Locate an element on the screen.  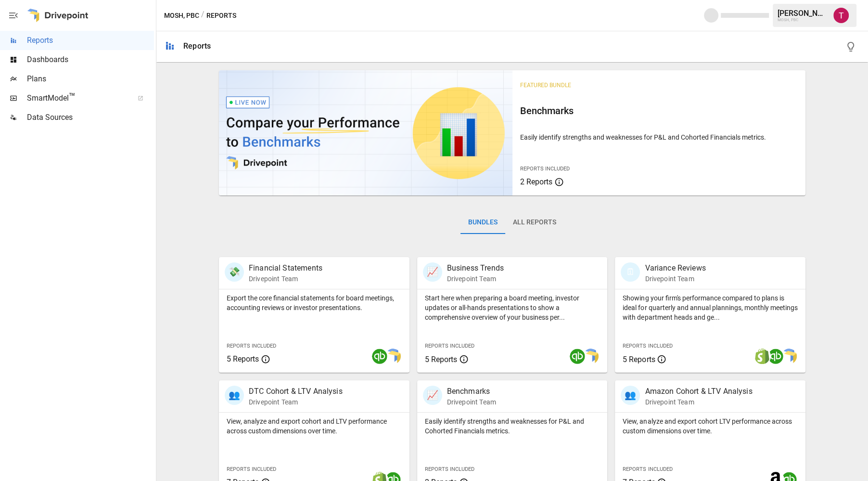
img: Tanner Flitter is located at coordinates (841, 15).